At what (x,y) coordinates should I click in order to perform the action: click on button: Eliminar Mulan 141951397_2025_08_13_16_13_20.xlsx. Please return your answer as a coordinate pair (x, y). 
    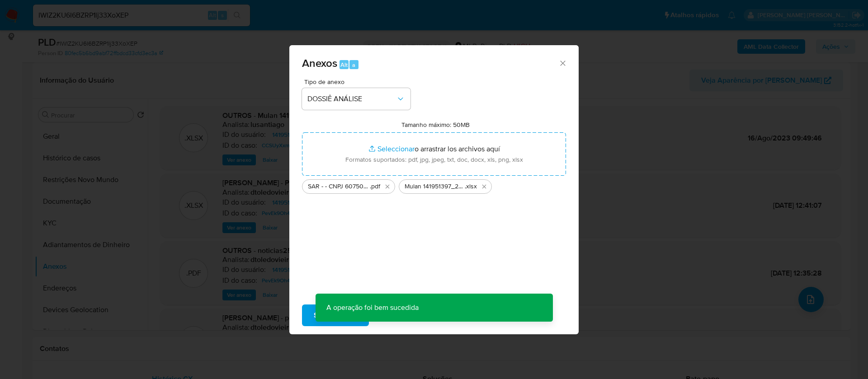
    Looking at the image, I should click on (484, 186).